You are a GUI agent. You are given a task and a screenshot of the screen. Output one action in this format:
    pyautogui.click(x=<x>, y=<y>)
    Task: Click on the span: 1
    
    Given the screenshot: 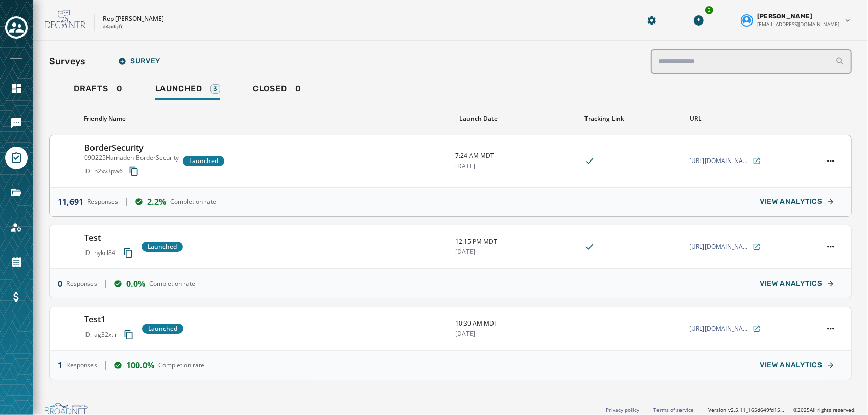 What is the action you would take?
    pyautogui.click(x=60, y=366)
    